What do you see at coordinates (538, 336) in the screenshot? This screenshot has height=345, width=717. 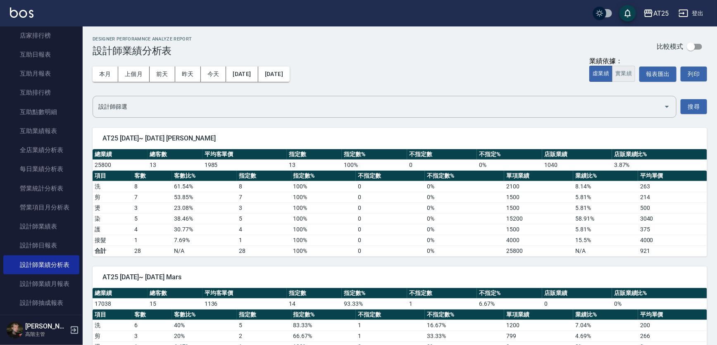 I see `td: 799` at bounding box center [538, 336].